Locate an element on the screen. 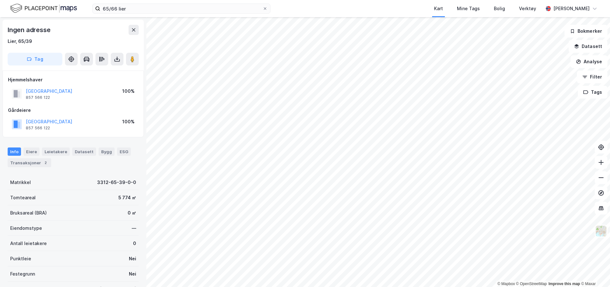  div: Hjemmelshaver is located at coordinates (73, 80).